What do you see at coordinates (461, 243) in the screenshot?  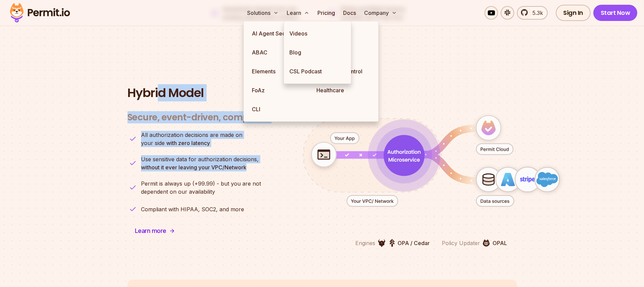 I see `p: Policy Updater` at bounding box center [461, 243].